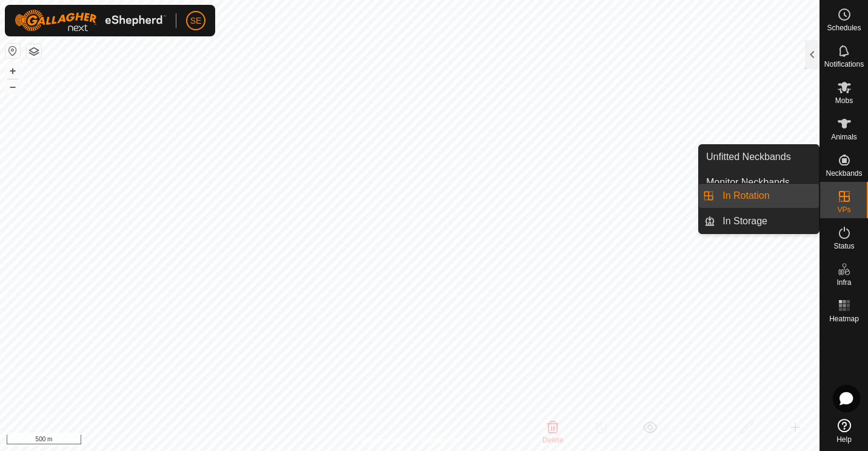  I want to click on span: Neckbands, so click(844, 173).